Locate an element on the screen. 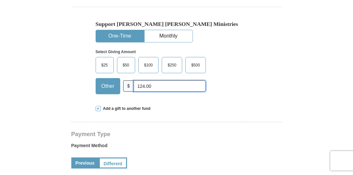  span: Add a gift to another fund is located at coordinates (126, 109).